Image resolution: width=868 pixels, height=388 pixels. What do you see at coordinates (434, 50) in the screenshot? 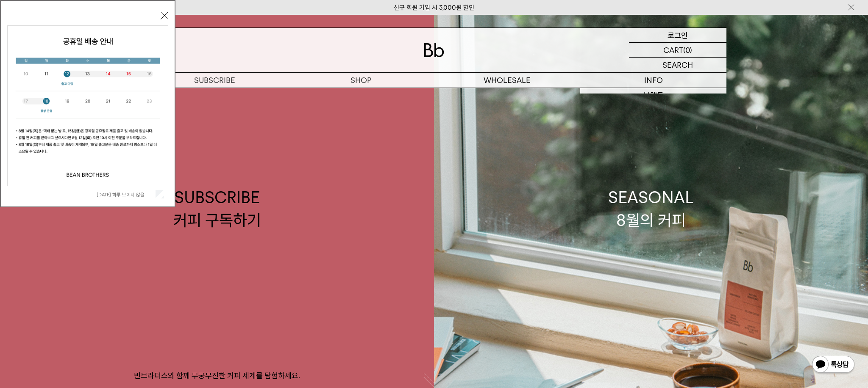
I see `img: 로고` at bounding box center [434, 50].